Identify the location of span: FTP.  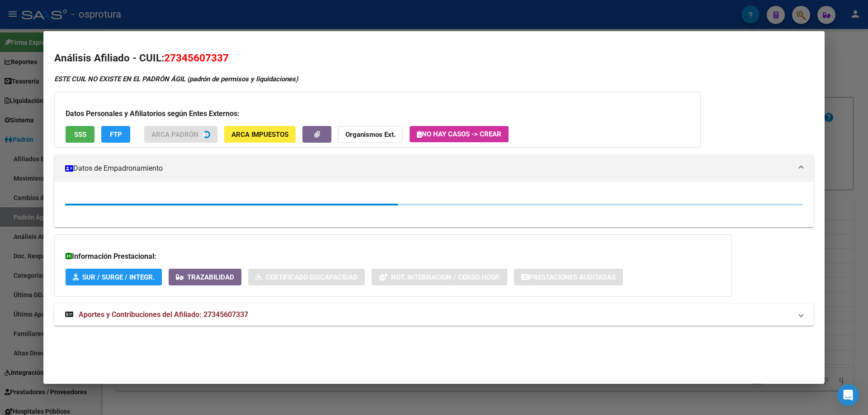
(116, 135).